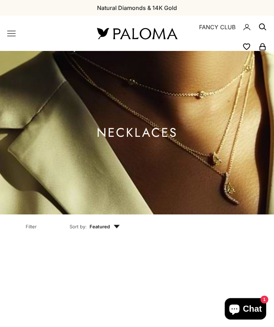  I want to click on span: Featured, so click(104, 227).